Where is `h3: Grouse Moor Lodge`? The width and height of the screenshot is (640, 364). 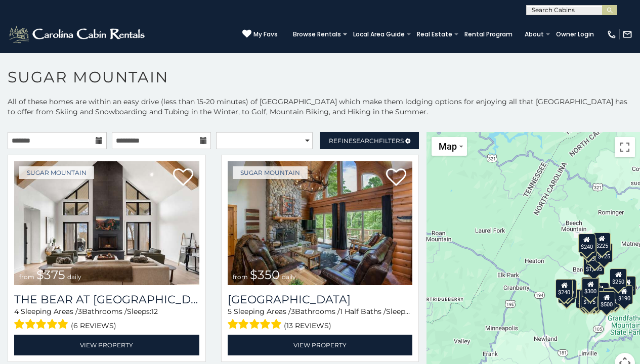
h3: Grouse Moor Lodge is located at coordinates (320, 300).